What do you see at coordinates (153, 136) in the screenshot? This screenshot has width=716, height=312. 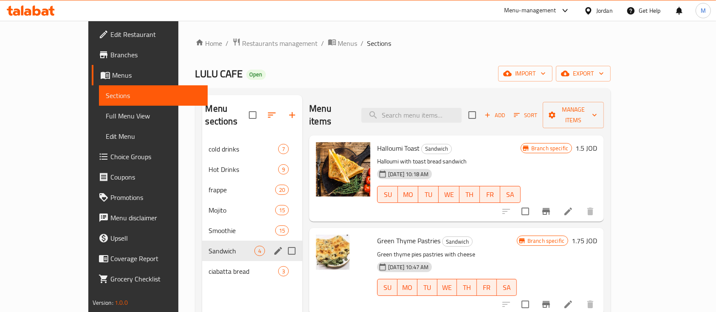 I see `a: Edit Menu` at bounding box center [153, 136].